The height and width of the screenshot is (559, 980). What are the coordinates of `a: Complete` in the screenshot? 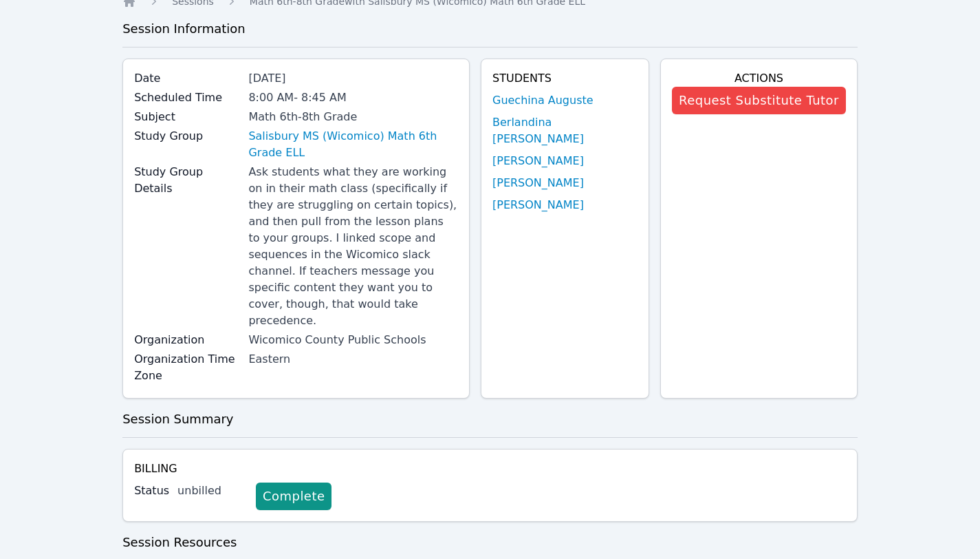 It's located at (294, 496).